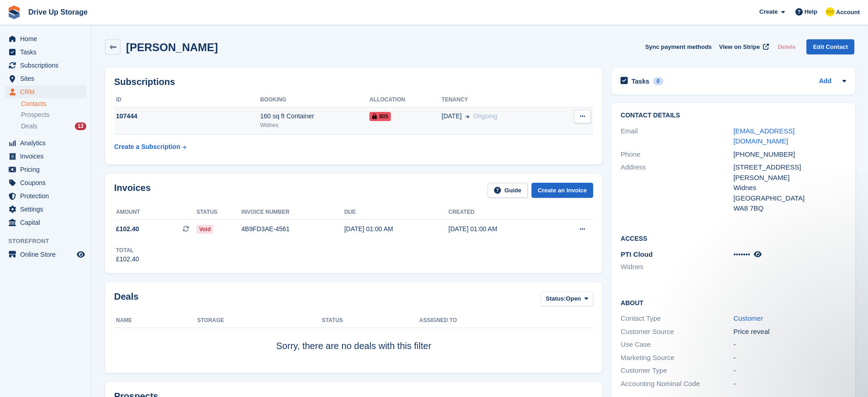 The image size is (868, 397). Describe the element at coordinates (676, 267) in the screenshot. I see `li: Widnes` at that location.